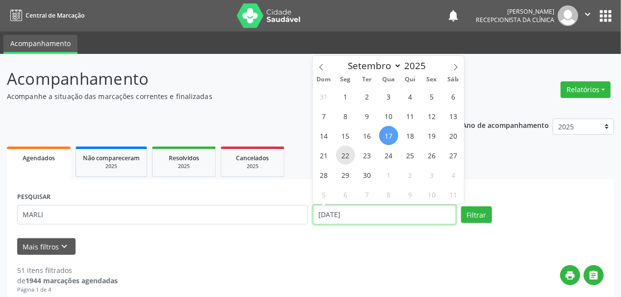 The width and height of the screenshot is (621, 297). Describe the element at coordinates (67, 270) in the screenshot. I see `div: 51 itens filtrados` at that location.